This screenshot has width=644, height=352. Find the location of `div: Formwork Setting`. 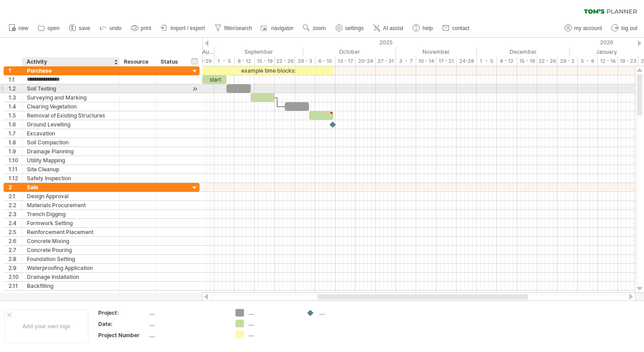

div: Formwork Setting is located at coordinates (71, 223).